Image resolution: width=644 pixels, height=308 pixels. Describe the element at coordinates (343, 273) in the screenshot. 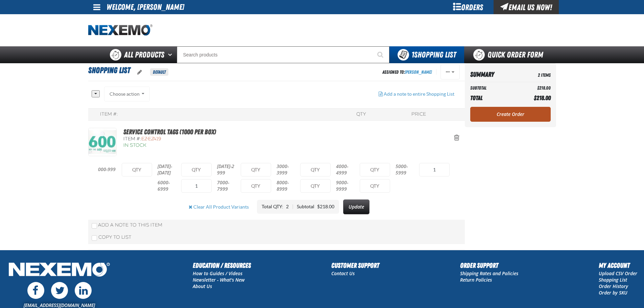

I see `a: Contact Us` at that location.